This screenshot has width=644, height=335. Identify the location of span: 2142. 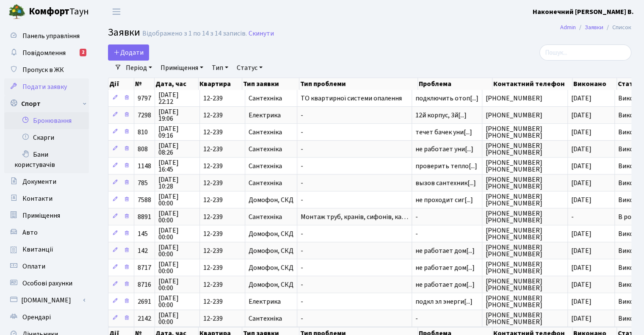
(144, 319).